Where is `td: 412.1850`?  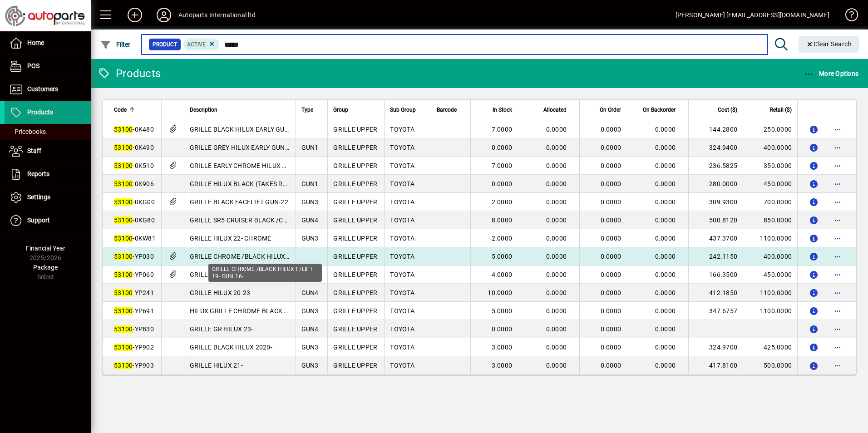
td: 412.1850 is located at coordinates (715, 293).